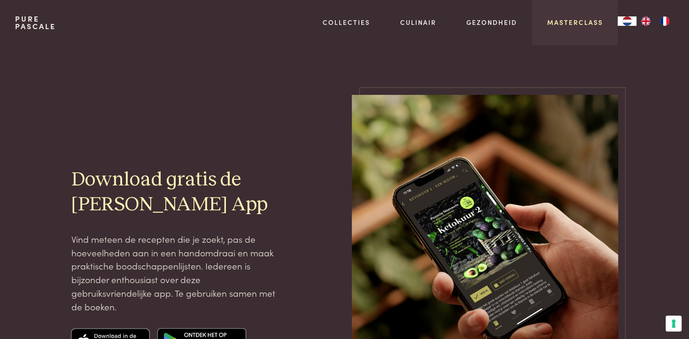 The image size is (689, 339). I want to click on a: EN, so click(645, 21).